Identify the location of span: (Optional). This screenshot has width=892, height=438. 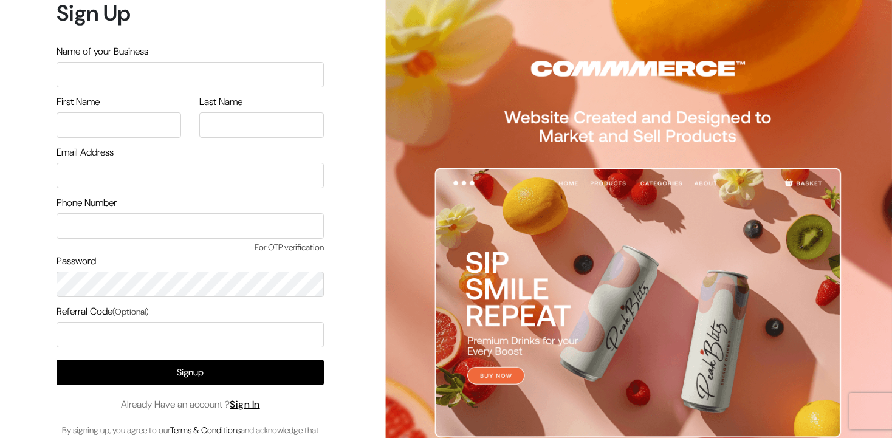
(131, 312).